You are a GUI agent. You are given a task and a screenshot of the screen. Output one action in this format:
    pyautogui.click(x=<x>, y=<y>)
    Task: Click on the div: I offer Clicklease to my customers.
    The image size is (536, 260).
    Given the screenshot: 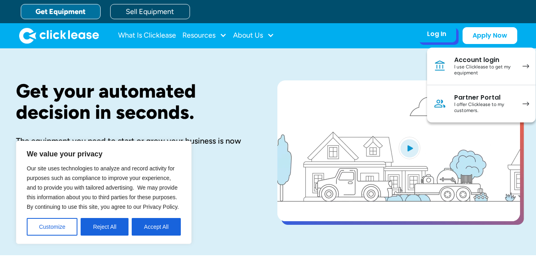 What is the action you would take?
    pyautogui.click(x=484, y=107)
    